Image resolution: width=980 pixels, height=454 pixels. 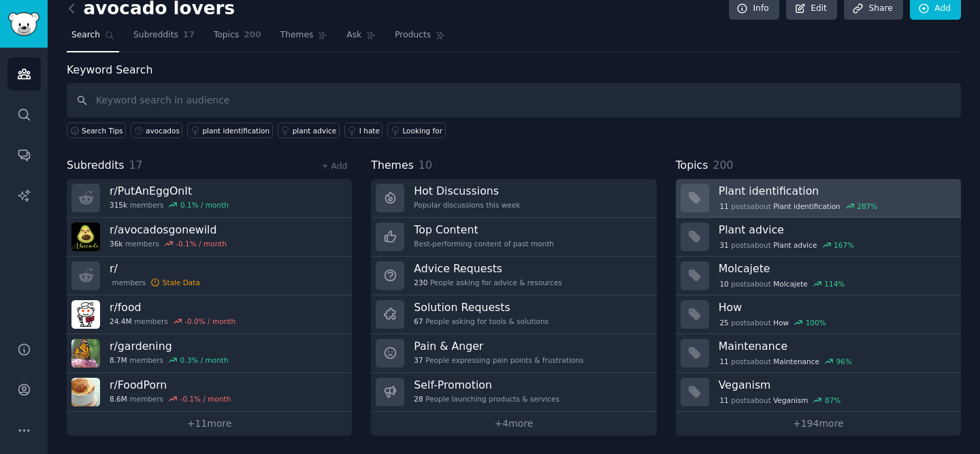 What do you see at coordinates (119, 205) in the screenshot?
I see `span: 315k` at bounding box center [119, 205].